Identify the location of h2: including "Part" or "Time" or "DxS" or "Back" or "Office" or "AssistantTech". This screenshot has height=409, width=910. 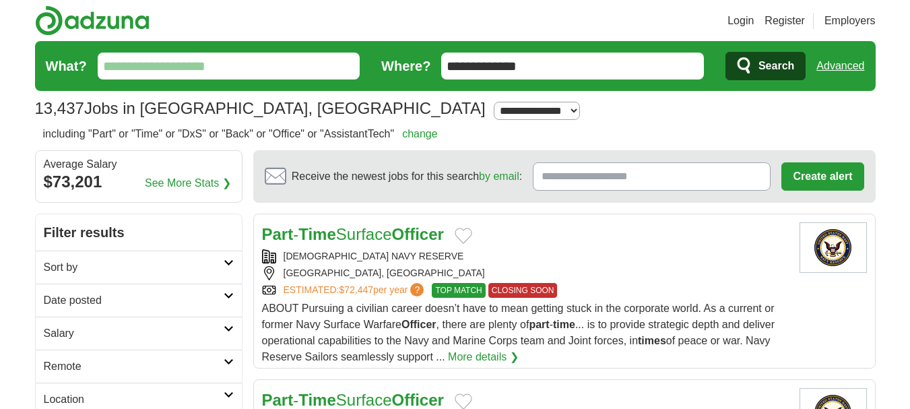
(240, 134).